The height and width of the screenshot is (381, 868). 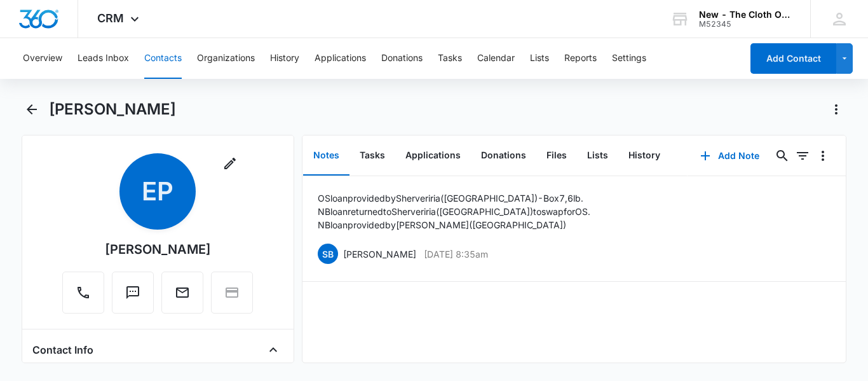 I want to click on button: Close, so click(x=273, y=350).